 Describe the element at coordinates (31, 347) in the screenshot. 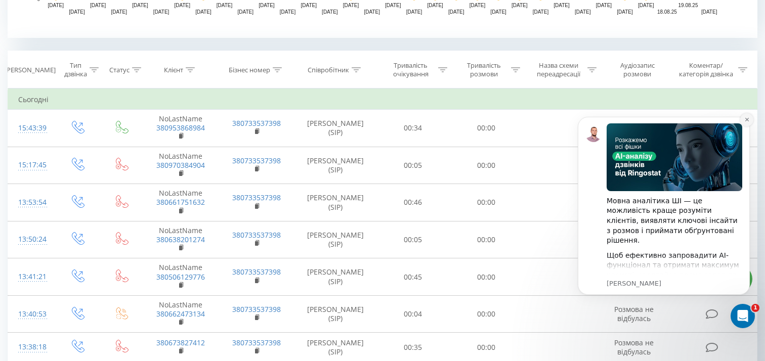

I see `div: 13:38:18` at that location.